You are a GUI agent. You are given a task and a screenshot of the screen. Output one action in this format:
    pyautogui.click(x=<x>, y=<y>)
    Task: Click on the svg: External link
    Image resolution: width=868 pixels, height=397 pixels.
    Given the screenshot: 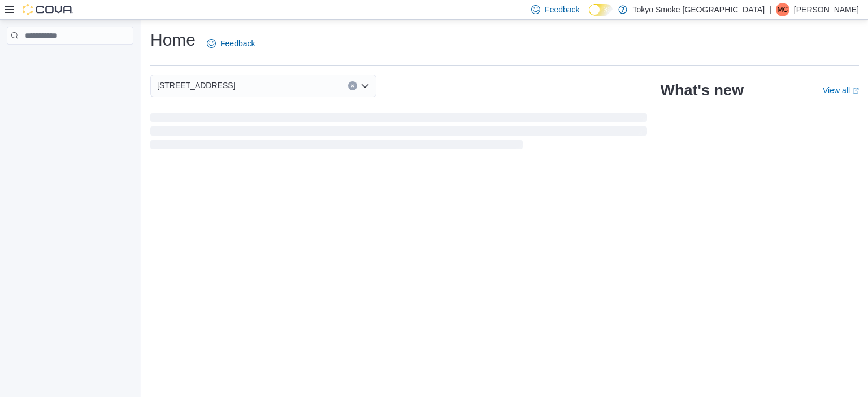 What is the action you would take?
    pyautogui.click(x=856, y=91)
    